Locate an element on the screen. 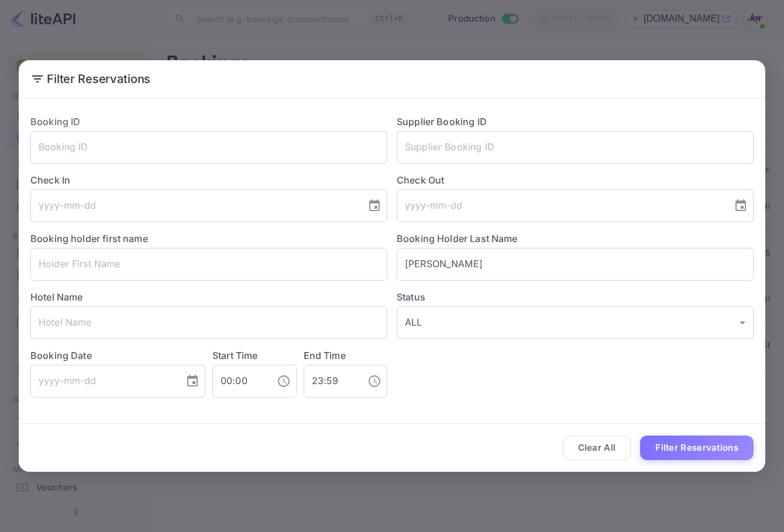 This screenshot has height=532, width=784. label: Booking ID is located at coordinates (56, 122).